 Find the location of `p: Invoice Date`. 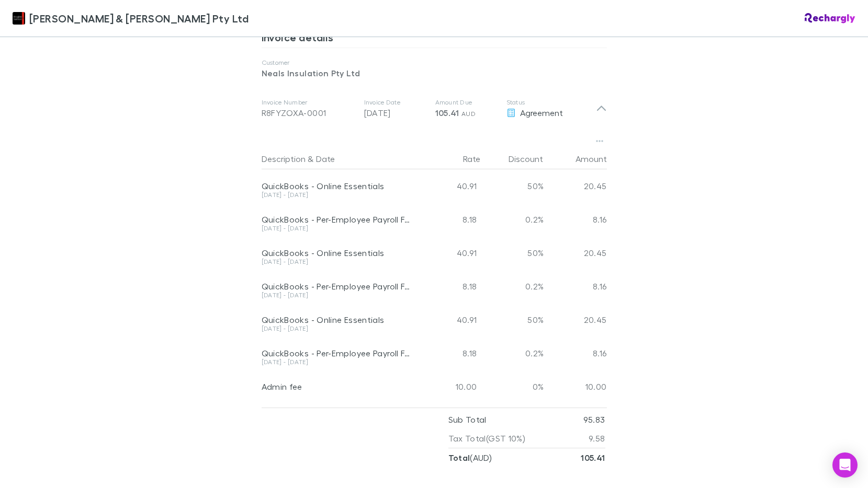

p: Invoice Date is located at coordinates (396, 103).